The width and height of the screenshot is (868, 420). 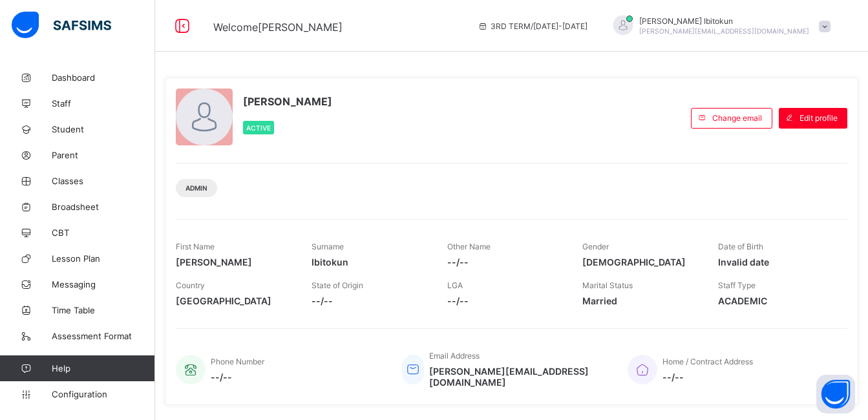 What do you see at coordinates (196, 188) in the screenshot?
I see `span: Admin` at bounding box center [196, 188].